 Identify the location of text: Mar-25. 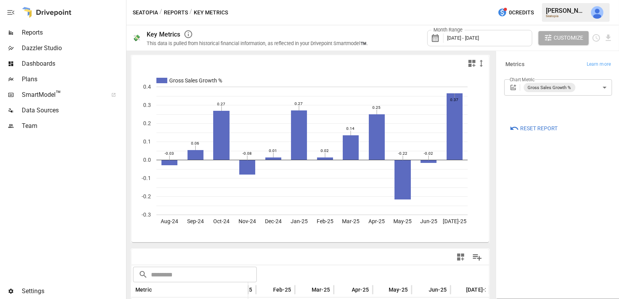
(351, 221).